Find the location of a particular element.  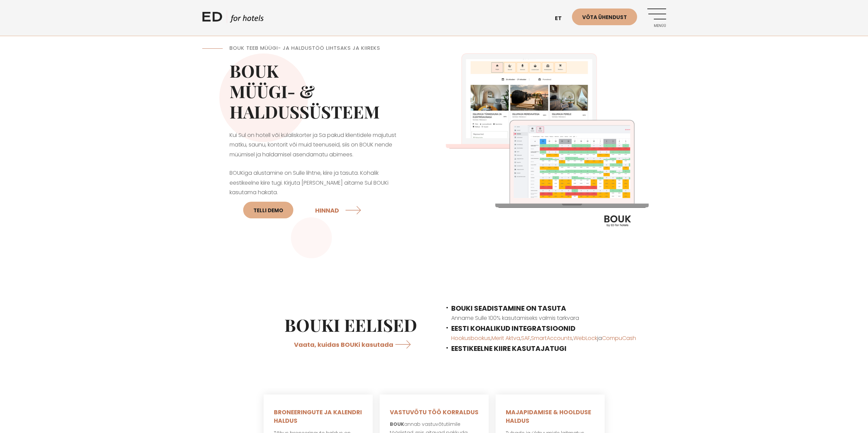

p: BOUKiga alustamine on Sulle lihtne, kiire ja tasuta. Kohalik eestikeelne kiire tugi. Kirjuta [PER... is located at coordinates (318, 196).